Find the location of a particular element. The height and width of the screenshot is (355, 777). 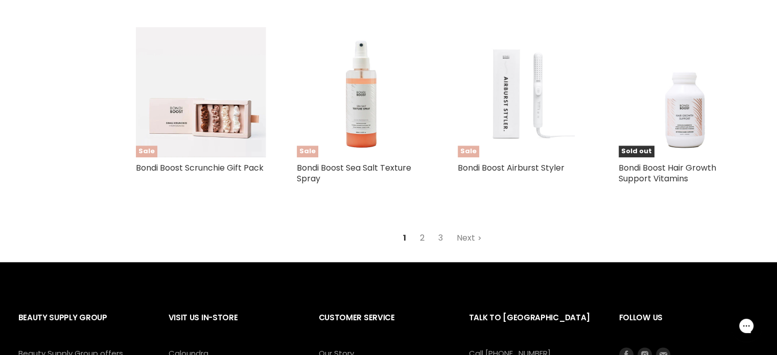

a: Bondi Boost Airburst StylerSale is located at coordinates (522, 92).